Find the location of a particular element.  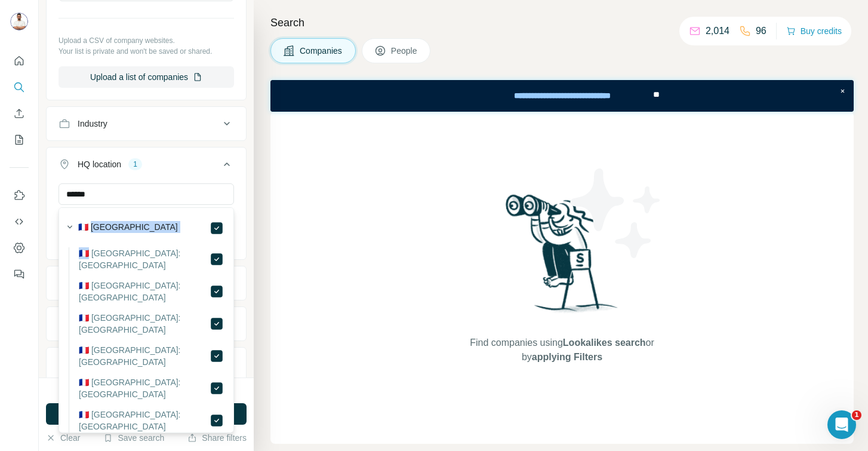

button: Enrich CSV is located at coordinates (19, 113).